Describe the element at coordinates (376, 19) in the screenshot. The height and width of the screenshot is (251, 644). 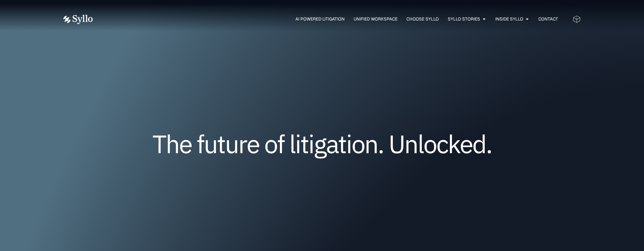
I see `span: Unified Workspace` at that location.